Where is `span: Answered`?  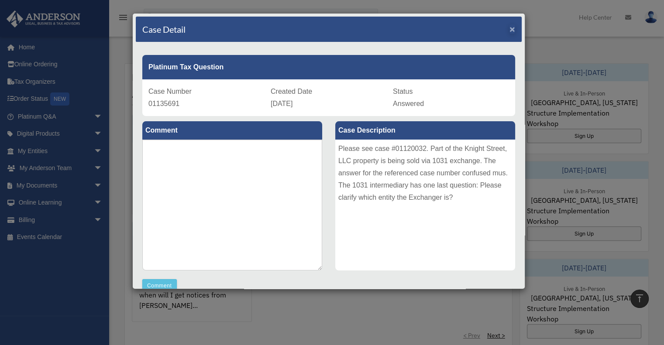 span: Answered is located at coordinates (408, 103).